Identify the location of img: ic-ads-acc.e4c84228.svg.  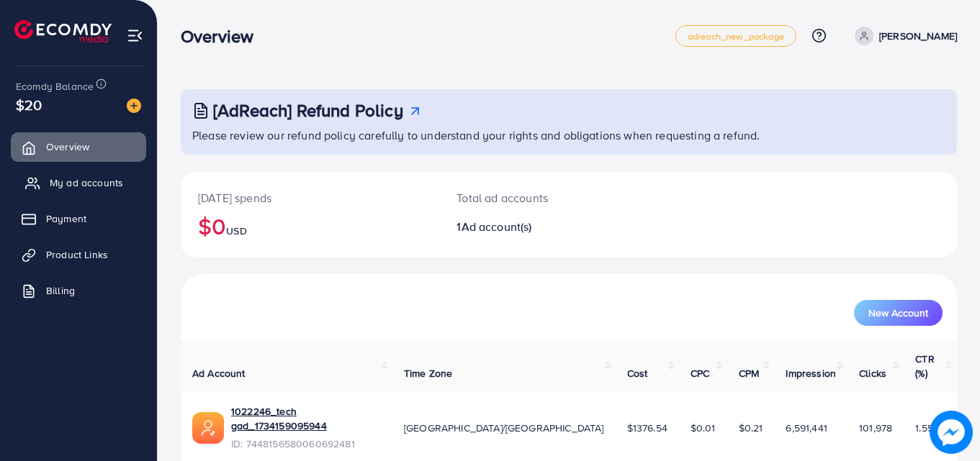
(208, 428).